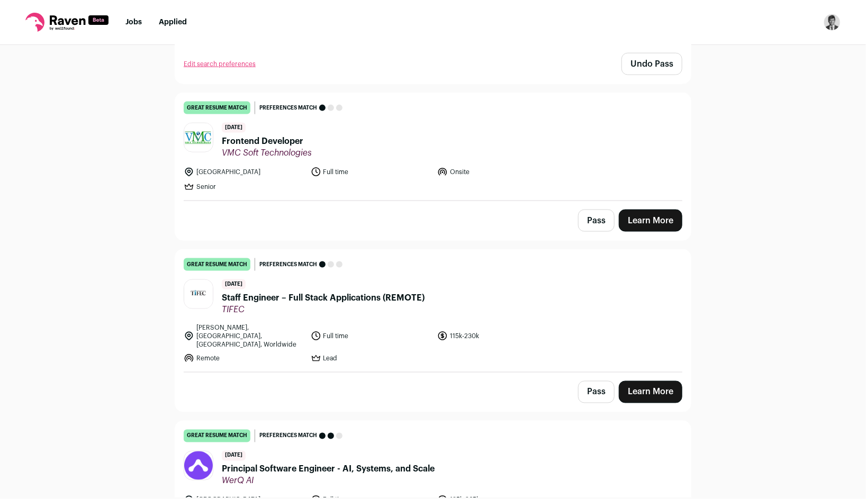 This screenshot has width=866, height=499. What do you see at coordinates (244, 187) in the screenshot?
I see `li: Senior` at bounding box center [244, 187].